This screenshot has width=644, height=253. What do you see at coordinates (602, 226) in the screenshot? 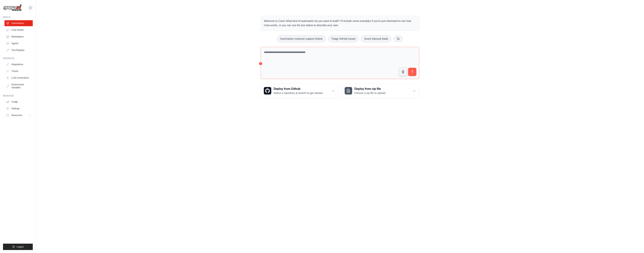
I see `h3: Create an automation` at bounding box center [602, 226].